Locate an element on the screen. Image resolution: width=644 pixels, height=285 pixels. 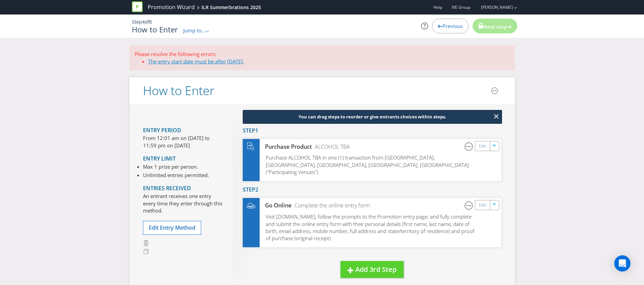
div: ALCOHOL TBA is located at coordinates (331, 147).